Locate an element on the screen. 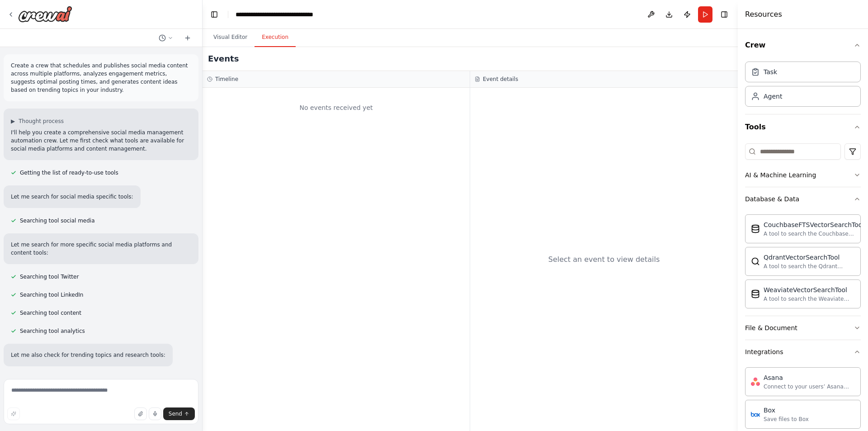 Image resolution: width=868 pixels, height=431 pixels. h3: Event details is located at coordinates (500, 79).